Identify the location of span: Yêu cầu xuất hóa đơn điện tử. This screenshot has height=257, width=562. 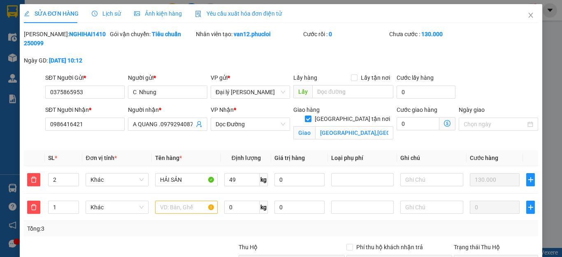
(238, 14).